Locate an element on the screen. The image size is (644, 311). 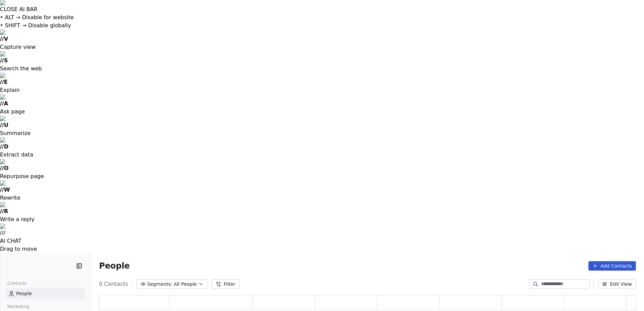
span: Contacts is located at coordinates (17, 284).